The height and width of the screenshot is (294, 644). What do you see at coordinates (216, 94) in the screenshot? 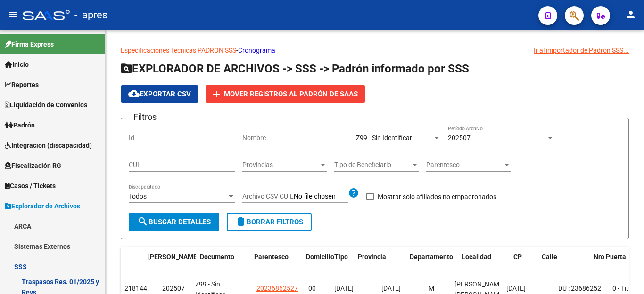
I see `mat-icon: add` at bounding box center [216, 94].